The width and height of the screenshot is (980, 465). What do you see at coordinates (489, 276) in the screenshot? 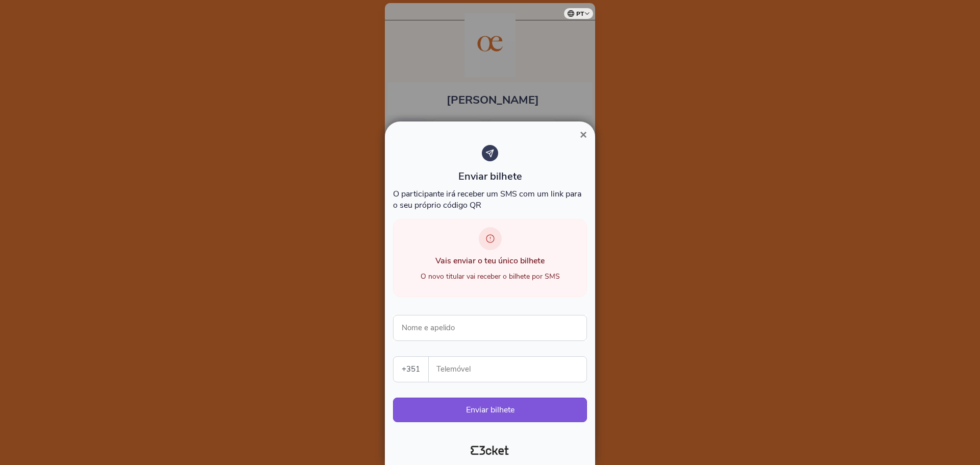
I see `div: O novo titular vai receber o bilhete por SMS` at bounding box center [489, 276].